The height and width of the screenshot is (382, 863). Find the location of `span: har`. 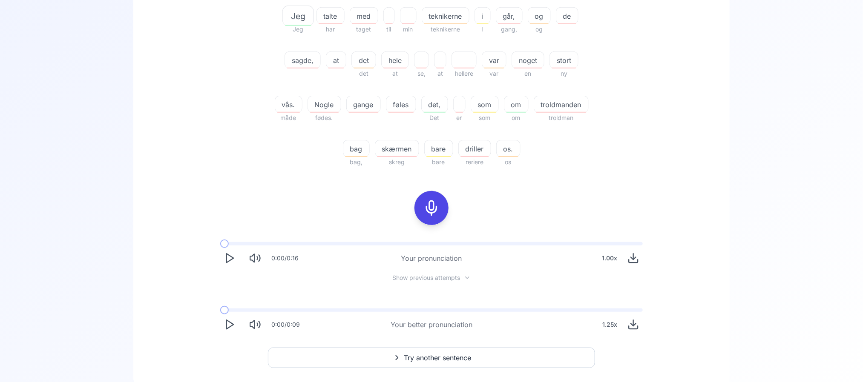

span: har is located at coordinates (330, 29).